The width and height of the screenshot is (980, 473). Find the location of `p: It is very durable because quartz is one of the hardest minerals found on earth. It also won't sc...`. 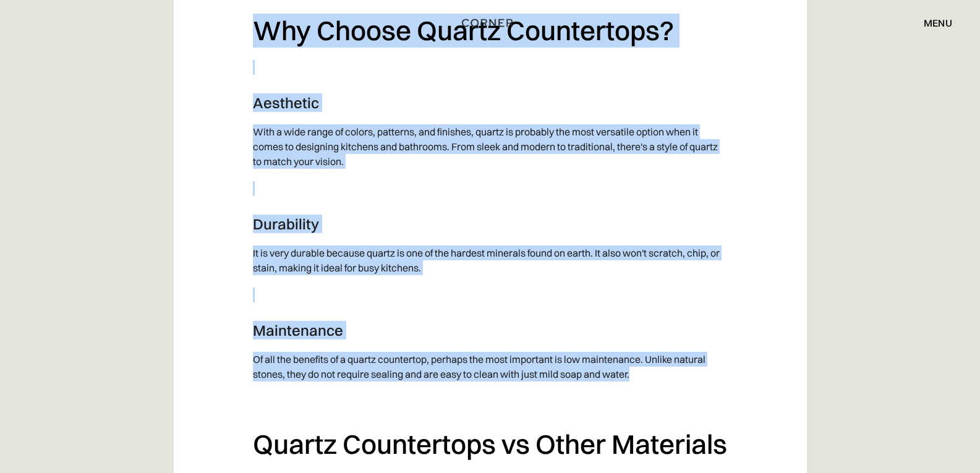

p: It is very durable because quartz is one of the hardest minerals found on earth. It also won't sc... is located at coordinates (491, 260).